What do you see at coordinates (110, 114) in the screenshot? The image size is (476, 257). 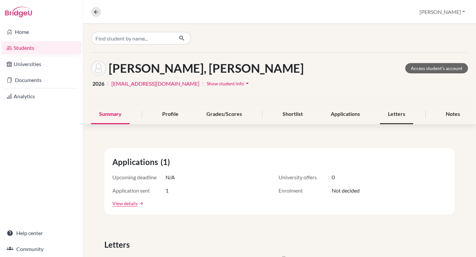 I see `div: Summary` at bounding box center [110, 114].